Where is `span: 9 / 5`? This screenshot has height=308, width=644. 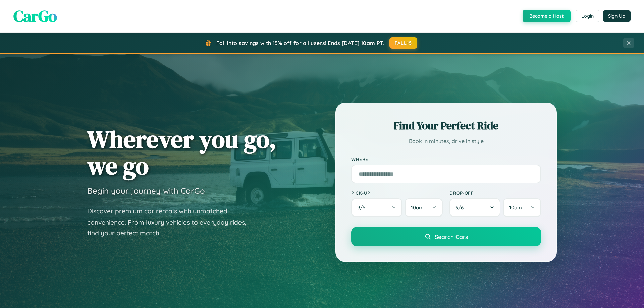 span: 9 / 5 is located at coordinates (363, 207).